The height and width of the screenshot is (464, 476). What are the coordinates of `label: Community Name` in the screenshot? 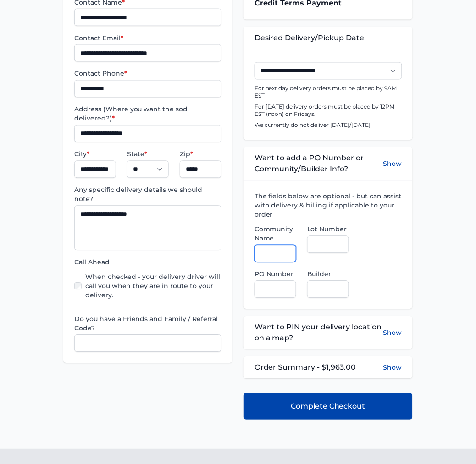 It's located at (275, 234).